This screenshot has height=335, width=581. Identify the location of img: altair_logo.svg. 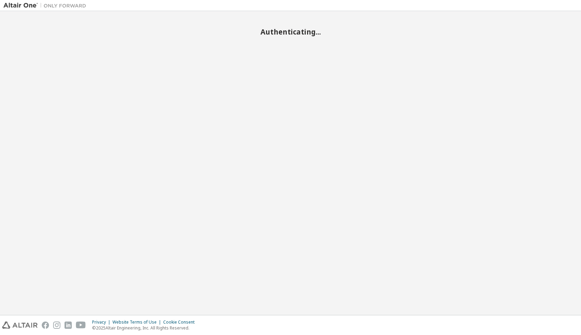
(20, 325).